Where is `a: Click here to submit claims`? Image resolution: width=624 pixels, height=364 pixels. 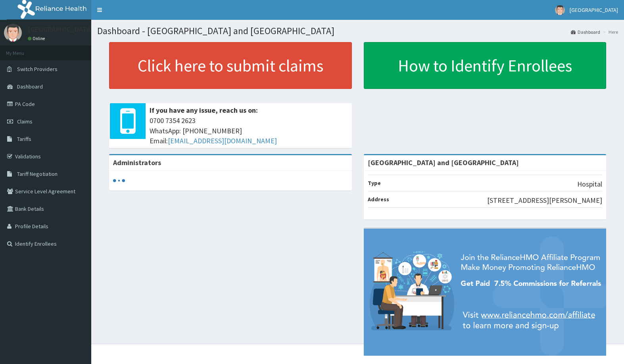 a: Click here to submit claims is located at coordinates (230, 65).